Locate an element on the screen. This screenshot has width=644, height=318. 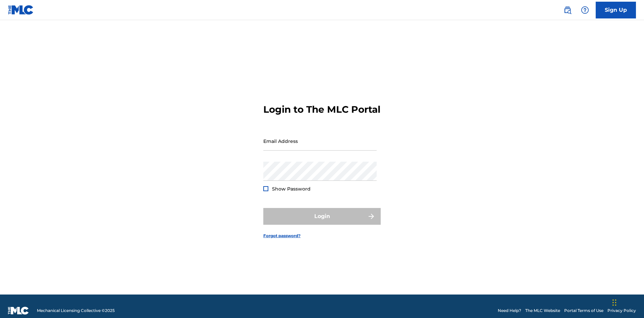
a: Portal Terms of Use is located at coordinates (584, 310).